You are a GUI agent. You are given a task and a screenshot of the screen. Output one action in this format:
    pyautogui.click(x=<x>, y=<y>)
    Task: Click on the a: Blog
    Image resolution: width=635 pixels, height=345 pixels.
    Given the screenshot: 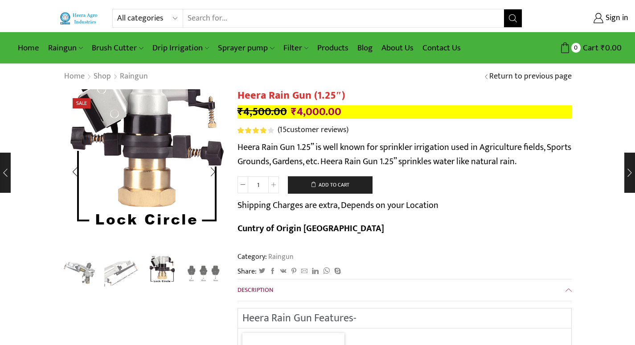 What is the action you would take?
    pyautogui.click(x=365, y=48)
    